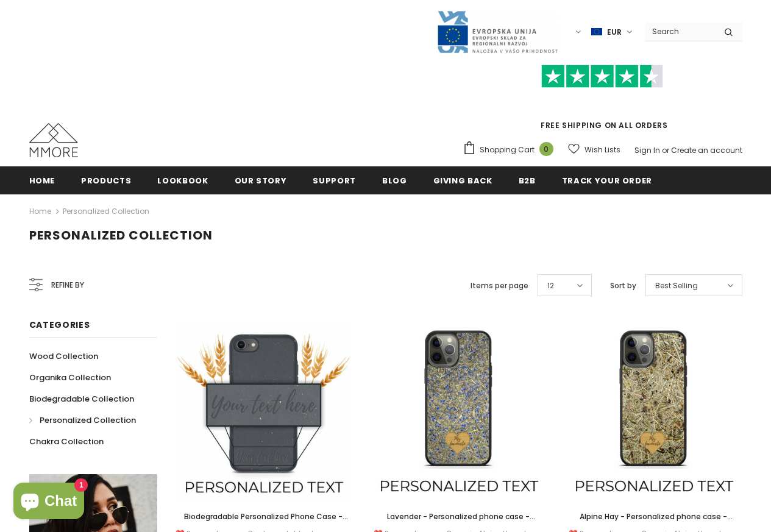 Image resolution: width=771 pixels, height=532 pixels. I want to click on img: Trust Pilot Stars, so click(602, 76).